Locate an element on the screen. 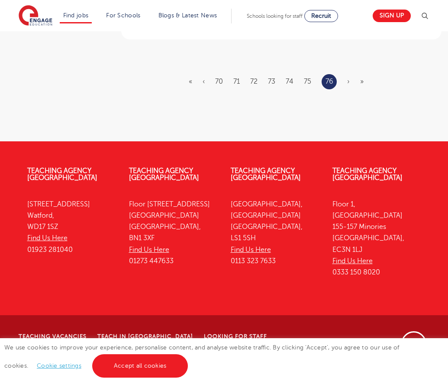 The image size is (448, 385). a: Looking for staff is located at coordinates (236, 336).